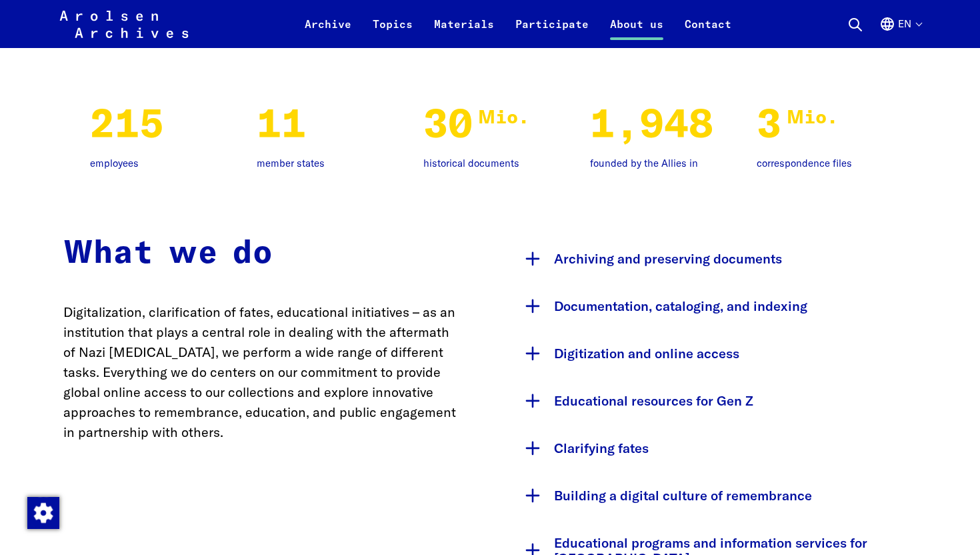 The image size is (980, 555). What do you see at coordinates (708, 32) in the screenshot?
I see `a: Contact` at bounding box center [708, 32].